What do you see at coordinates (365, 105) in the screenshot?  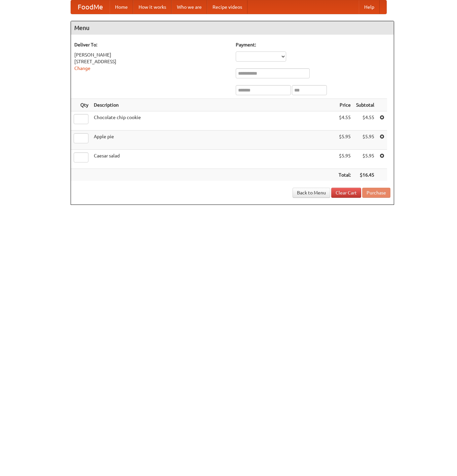 I see `th: Subtotal` at bounding box center [365, 105].